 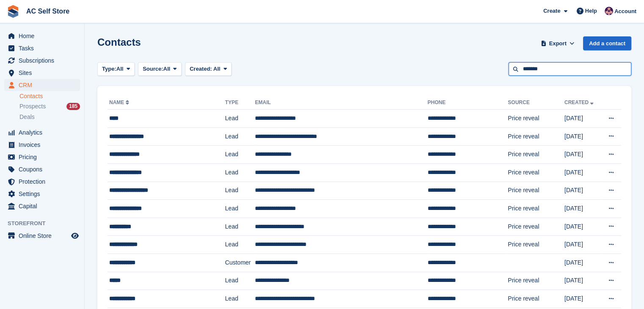 What do you see at coordinates (44, 85) in the screenshot?
I see `span: CRM` at bounding box center [44, 85].